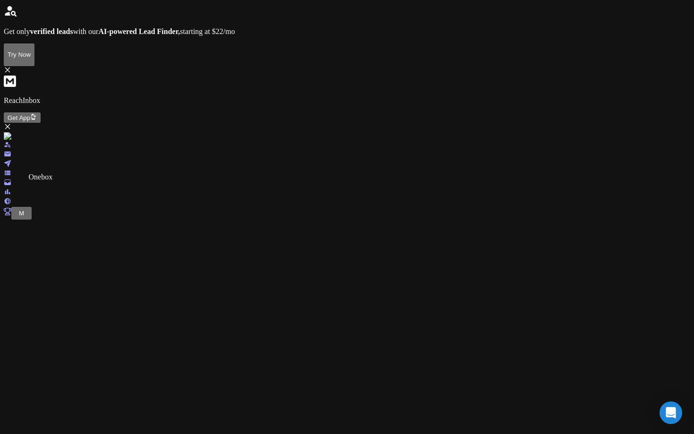 This screenshot has height=434, width=694. Describe the element at coordinates (41, 177) in the screenshot. I see `div: Onebox` at that location.